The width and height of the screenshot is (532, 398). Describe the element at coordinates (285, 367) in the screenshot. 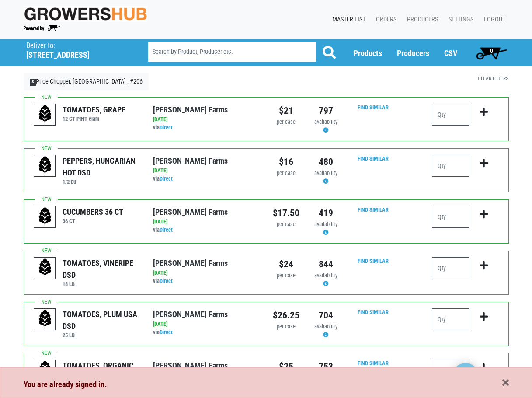

I see `div: $25` at that location.